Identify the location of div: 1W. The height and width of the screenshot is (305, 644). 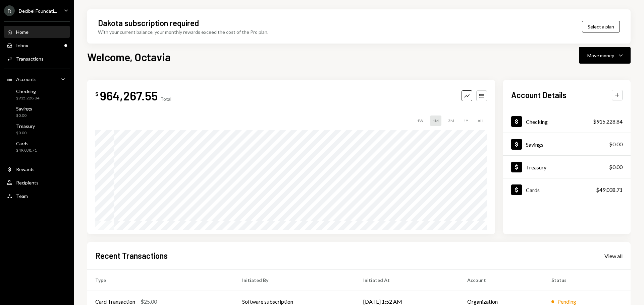
(420, 121).